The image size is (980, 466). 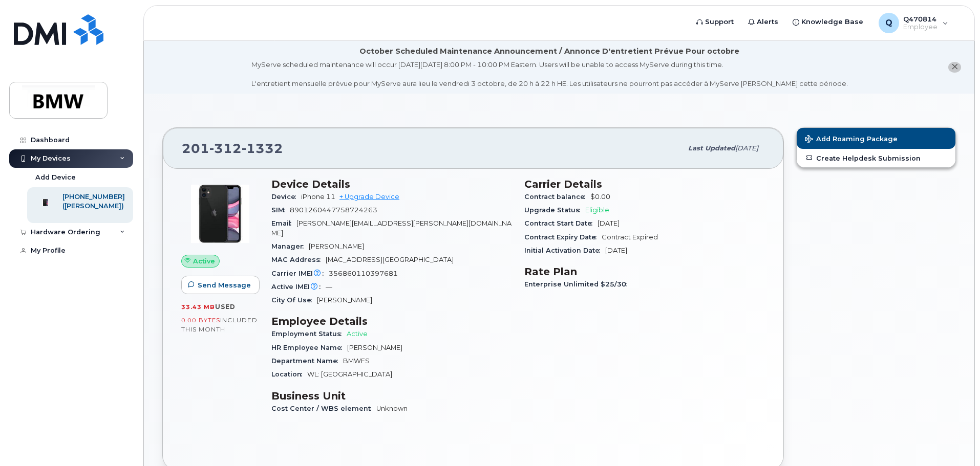 I want to click on span: Send Message, so click(x=224, y=285).